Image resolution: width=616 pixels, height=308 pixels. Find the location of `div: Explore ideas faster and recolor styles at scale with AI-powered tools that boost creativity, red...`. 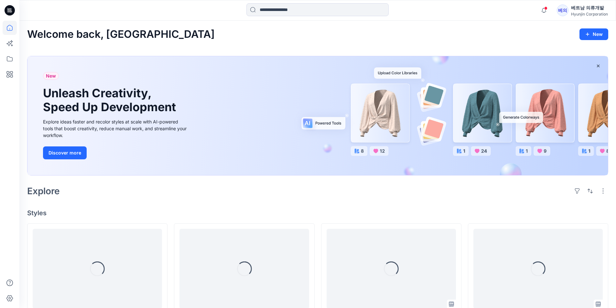

div: Explore ideas faster and recolor styles at scale with AI-powered tools that boost creativity, red... is located at coordinates (116, 128).